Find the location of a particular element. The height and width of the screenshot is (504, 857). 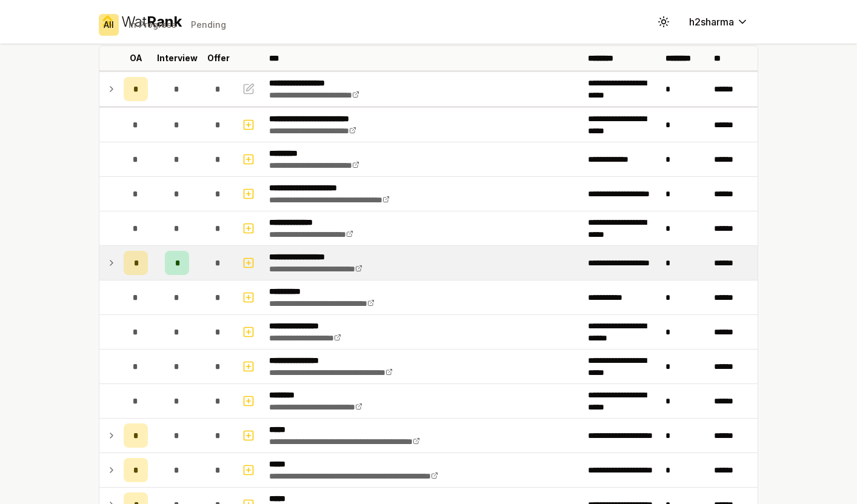

span: h2sharma is located at coordinates (711, 22).